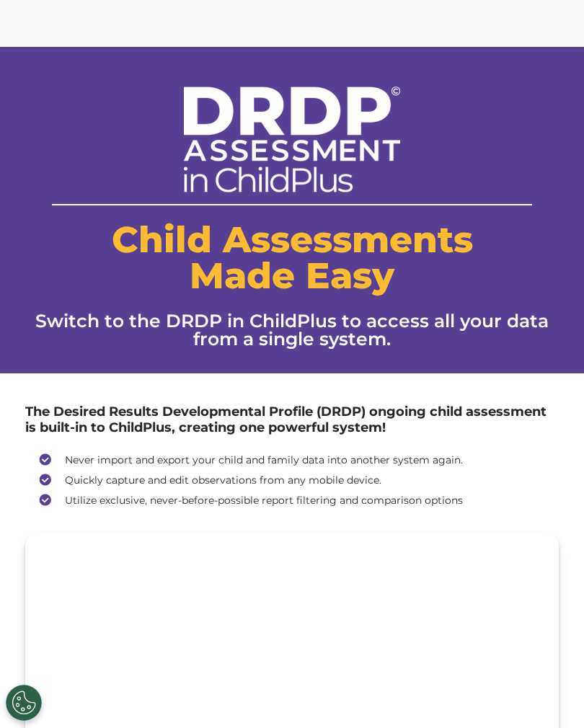 The image size is (584, 728). Describe the element at coordinates (24, 704) in the screenshot. I see `button: Cookies Settings` at that location.